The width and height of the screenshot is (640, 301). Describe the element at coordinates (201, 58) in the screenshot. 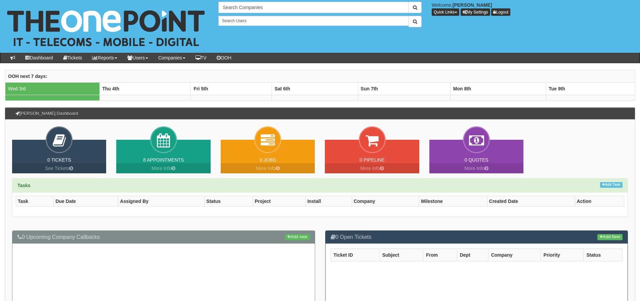

I see `a: TV` at that location.